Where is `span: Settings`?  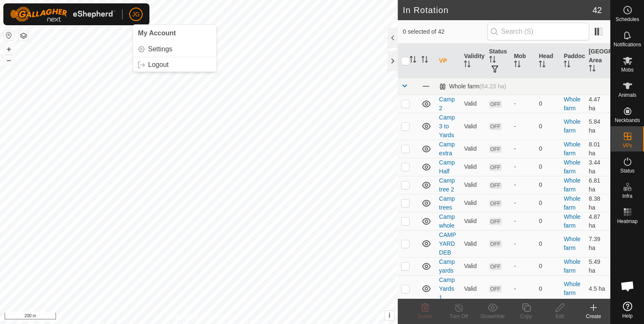 span: Settings is located at coordinates (161, 49).